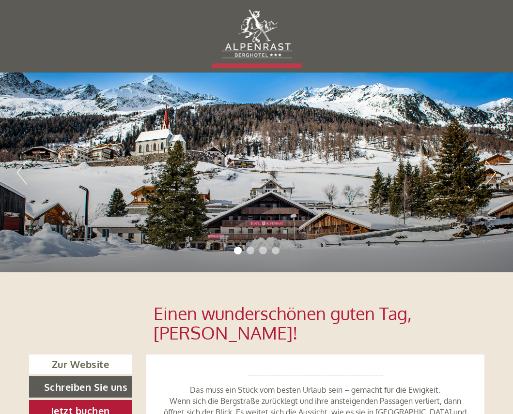 This screenshot has height=414, width=513. I want to click on a: Schreiben Sie uns, so click(80, 387).